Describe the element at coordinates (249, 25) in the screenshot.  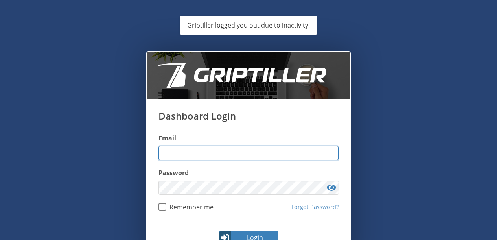
I see `div: Griptiller logged you out due to inactivity.` at that location.